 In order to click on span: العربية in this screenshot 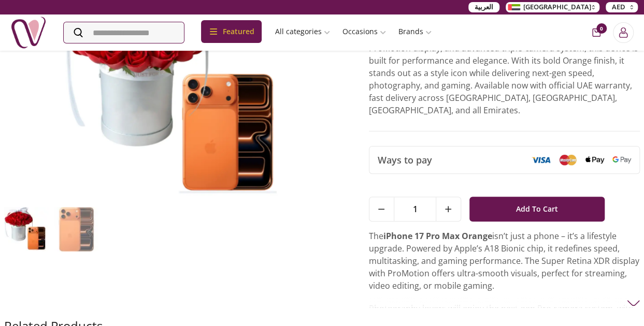, I will do `click(484, 8)`.